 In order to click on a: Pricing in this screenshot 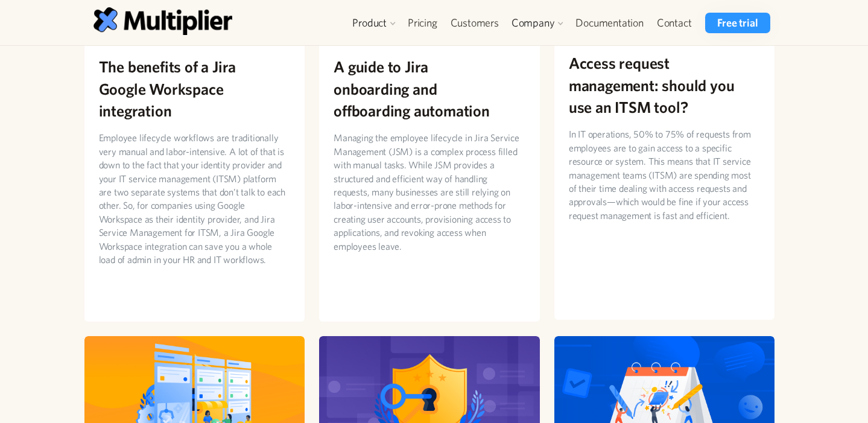, I will do `click(422, 23)`.